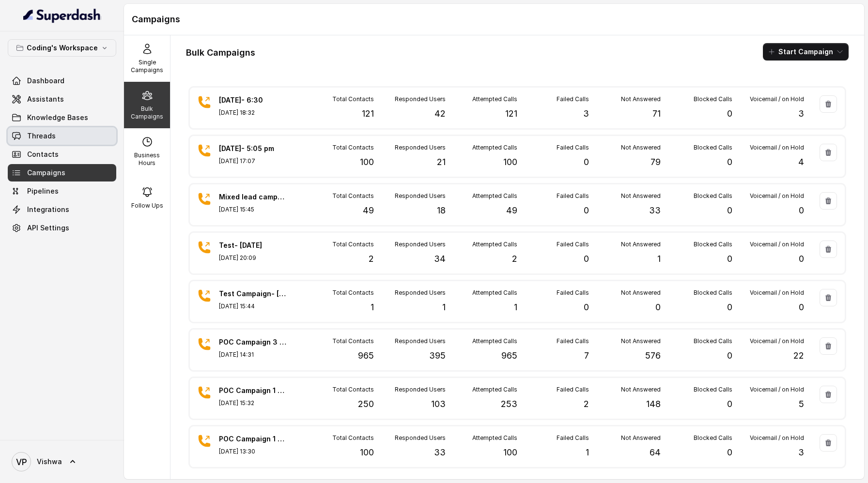 This screenshot has width=868, height=483. Describe the element at coordinates (438, 404) in the screenshot. I see `p: 103` at that location.